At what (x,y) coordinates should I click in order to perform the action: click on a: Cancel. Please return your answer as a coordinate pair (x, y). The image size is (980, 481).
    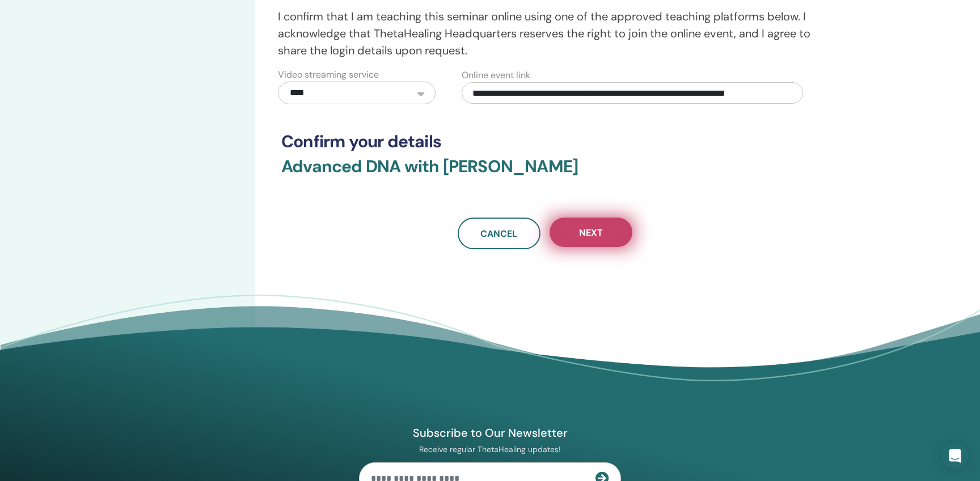
    Looking at the image, I should click on (499, 234).